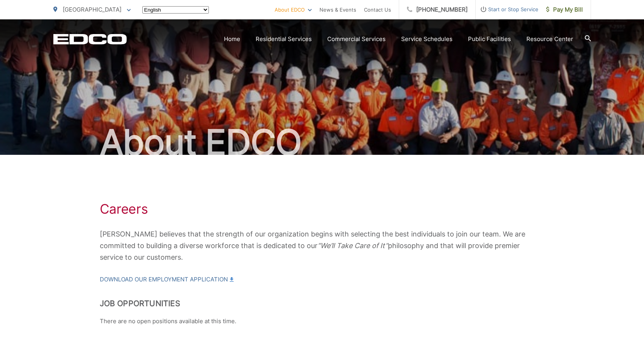 This screenshot has width=644, height=341. I want to click on a: Residential Services, so click(284, 39).